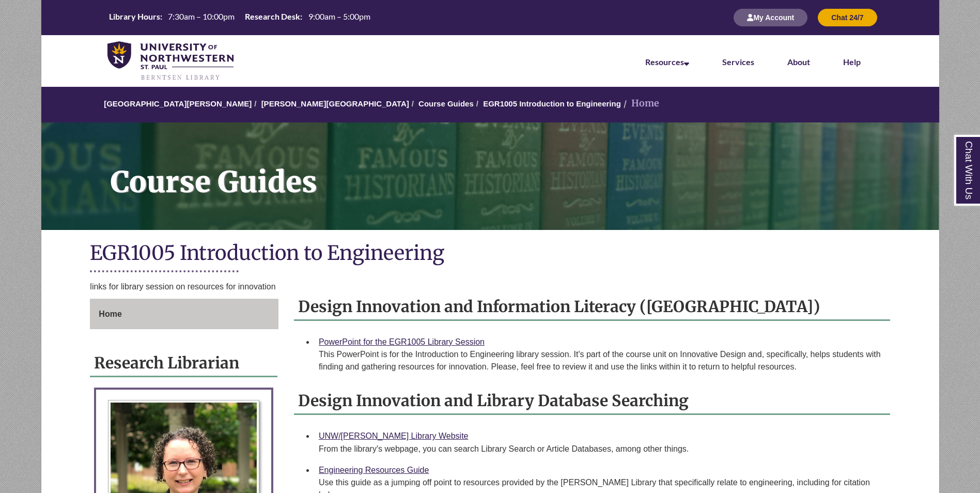  What do you see at coordinates (738, 61) in the screenshot?
I see `a: Services` at bounding box center [738, 61].